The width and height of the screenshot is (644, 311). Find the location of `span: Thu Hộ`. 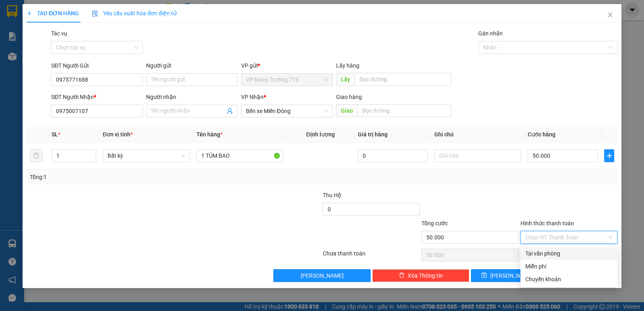

span: Thu Hộ is located at coordinates (332, 195).